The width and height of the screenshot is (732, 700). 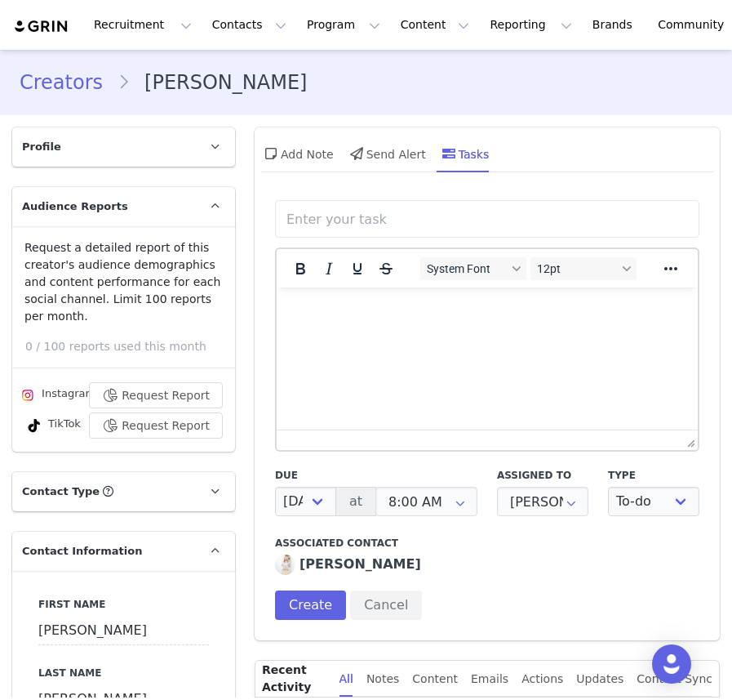 What do you see at coordinates (285, 564) in the screenshot?
I see `img: Ashley Haynes` at bounding box center [285, 564].